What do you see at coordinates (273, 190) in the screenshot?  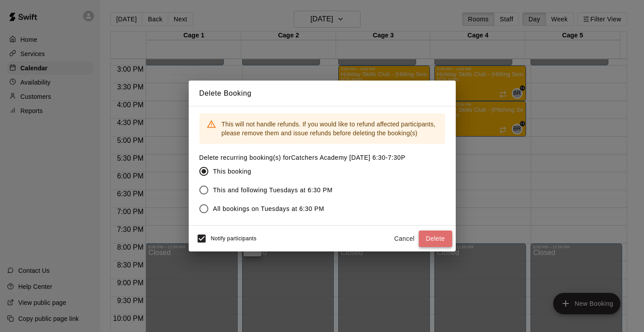 I see `span: This and following Tuesdays at 6:30 PM` at bounding box center [273, 190].